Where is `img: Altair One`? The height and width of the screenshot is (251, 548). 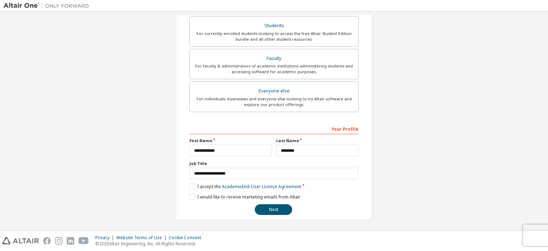
img: Altair One is located at coordinates (48, 6).